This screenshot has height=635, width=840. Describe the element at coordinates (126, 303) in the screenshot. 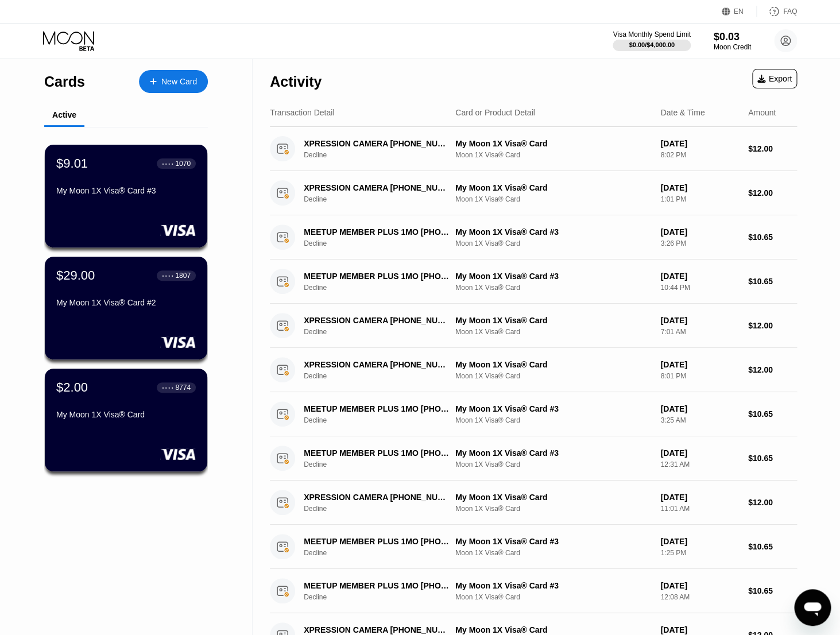

I see `div: My Moon 1X Visa® Card #2` at that location.